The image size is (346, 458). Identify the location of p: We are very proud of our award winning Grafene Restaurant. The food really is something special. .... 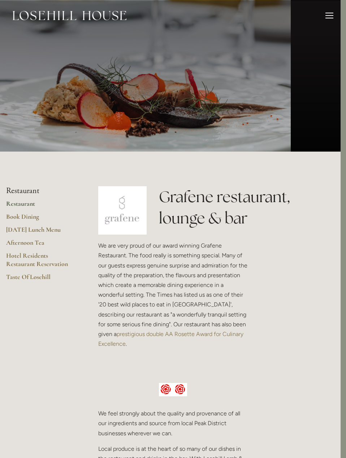
(173, 294).